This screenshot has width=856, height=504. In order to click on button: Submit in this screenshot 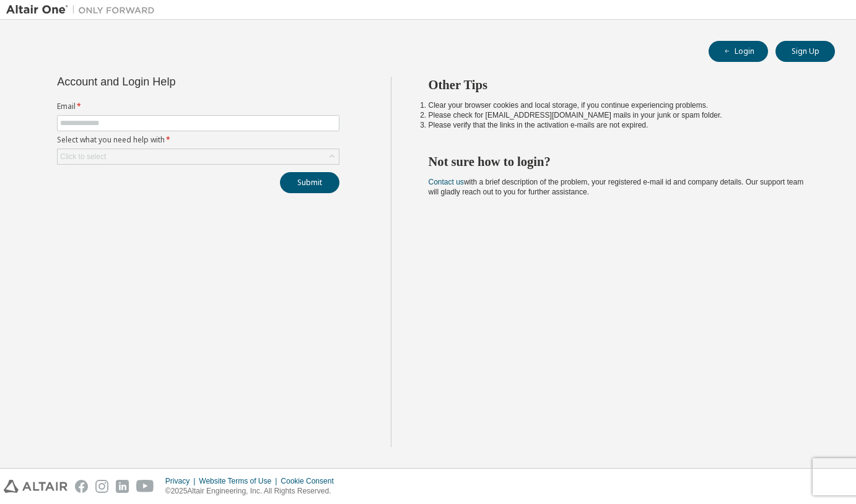, I will do `click(310, 183)`.